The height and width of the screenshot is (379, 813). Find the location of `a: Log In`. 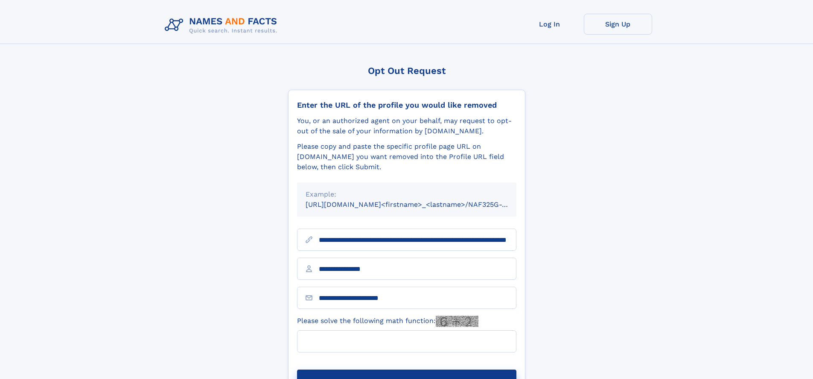

a: Log In is located at coordinates (550, 24).